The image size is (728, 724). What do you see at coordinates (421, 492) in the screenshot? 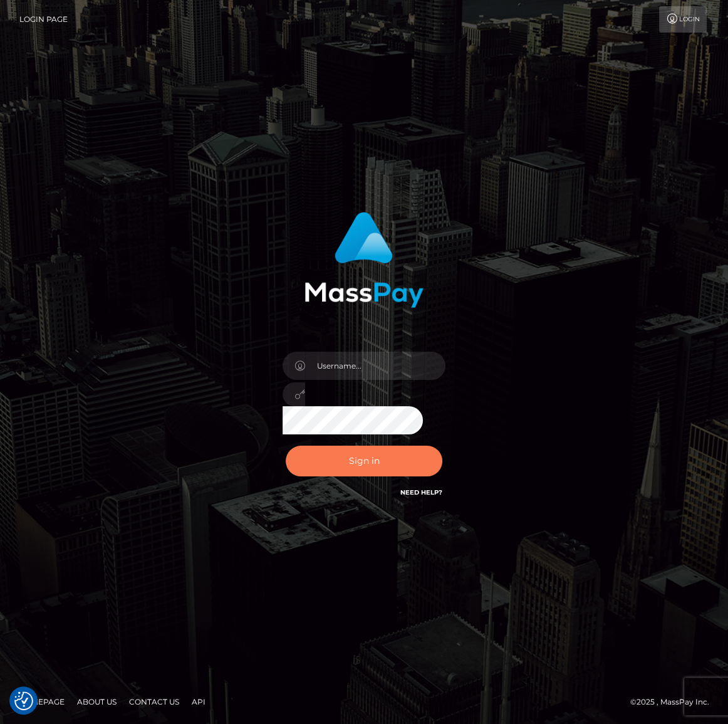
I see `a: Need Help?` at bounding box center [421, 492].